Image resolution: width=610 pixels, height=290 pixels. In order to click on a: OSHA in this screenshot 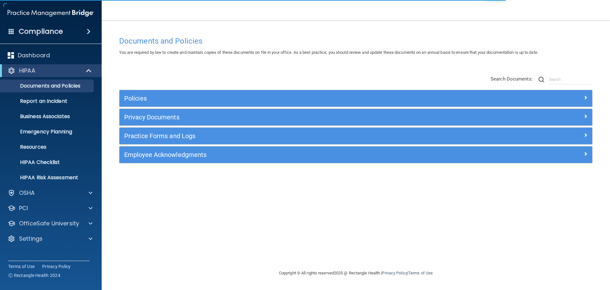, I will do `click(50, 193)`.